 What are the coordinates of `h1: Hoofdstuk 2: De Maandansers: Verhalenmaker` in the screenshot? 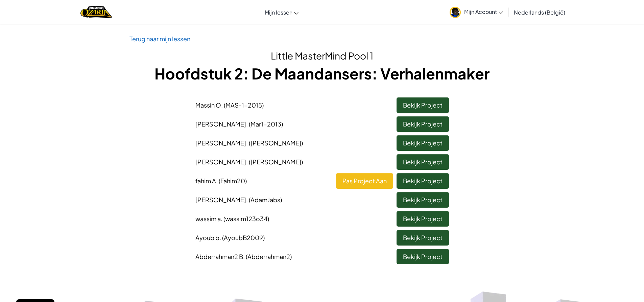 It's located at (322, 74).